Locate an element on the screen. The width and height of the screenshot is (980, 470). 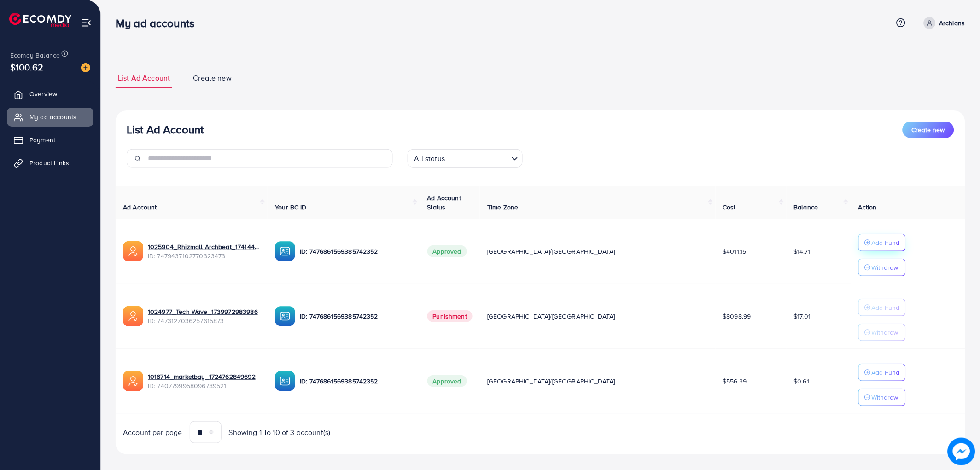
a: Overview is located at coordinates (50, 94).